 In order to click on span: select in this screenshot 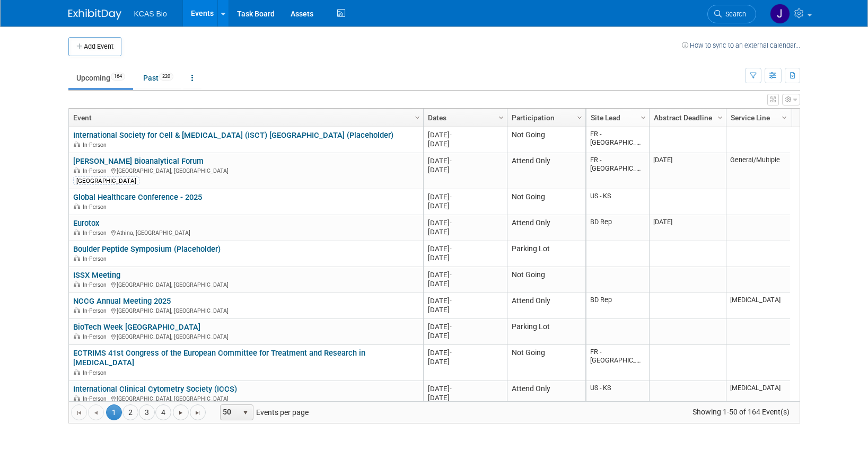, I will do `click(246, 413)`.